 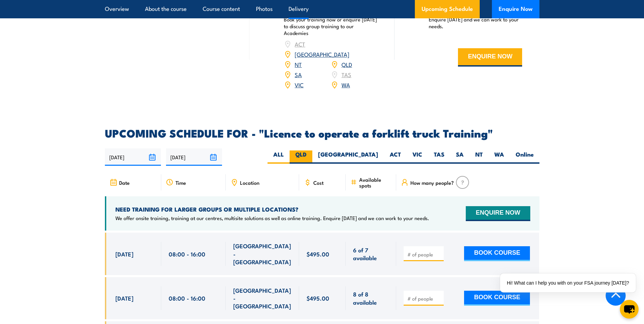 I want to click on input: To date, so click(x=194, y=157).